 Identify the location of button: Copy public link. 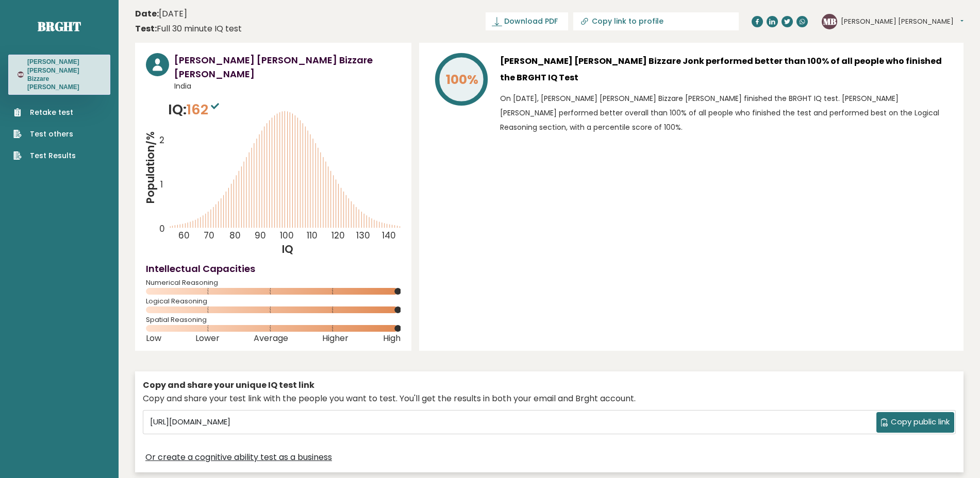
(915, 422).